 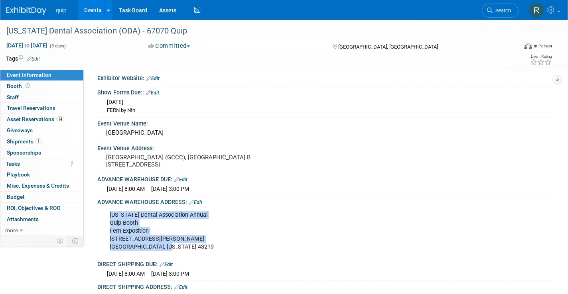 What do you see at coordinates (325, 122) in the screenshot?
I see `div: Event Venue Name:` at bounding box center [325, 122].